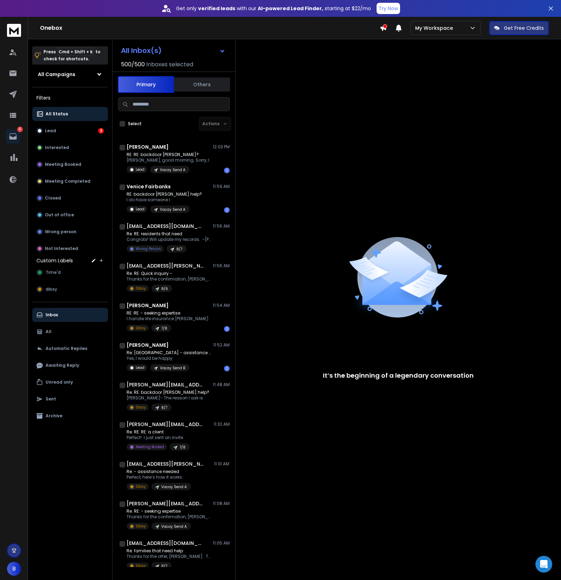 This screenshot has width=561, height=580. I want to click on label: Select, so click(135, 124).